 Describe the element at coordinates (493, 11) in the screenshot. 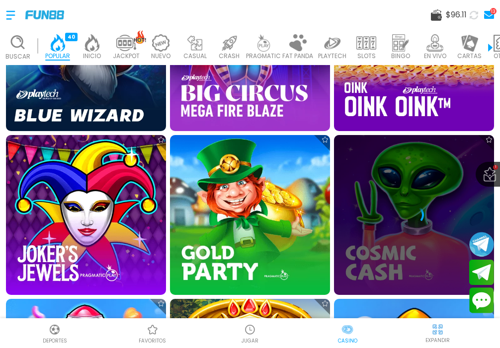

I see `div: 13` at that location.